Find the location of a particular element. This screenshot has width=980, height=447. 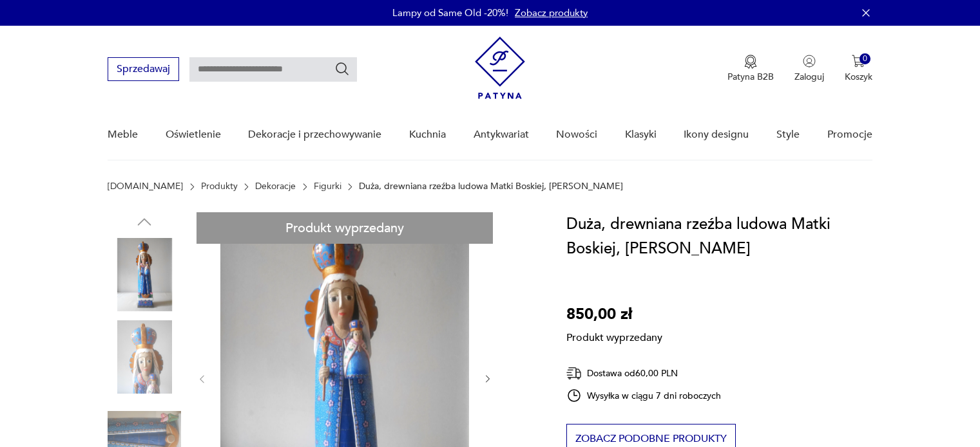

a: Promocje is located at coordinates (850, 134).